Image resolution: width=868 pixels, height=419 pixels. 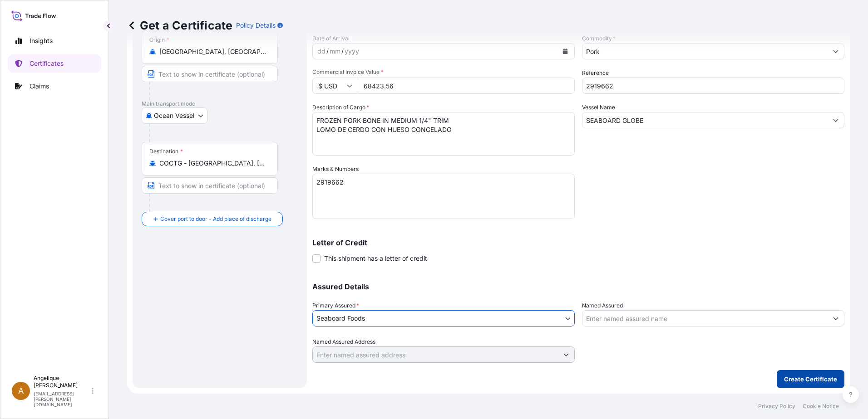 I want to click on span: A, so click(x=21, y=391).